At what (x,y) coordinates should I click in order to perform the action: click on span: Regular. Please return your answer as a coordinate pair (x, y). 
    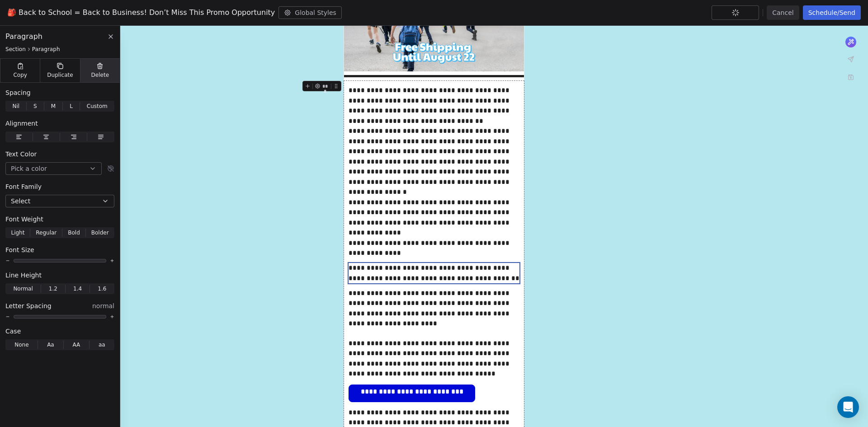
    Looking at the image, I should click on (46, 233).